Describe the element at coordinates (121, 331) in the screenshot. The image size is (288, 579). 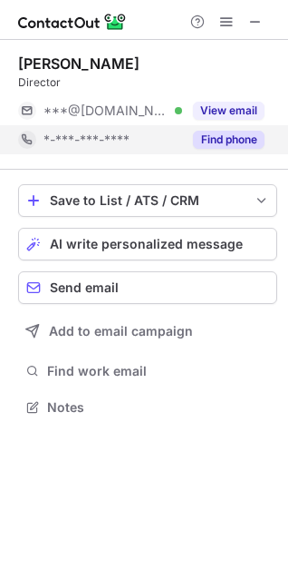
I see `span: Add to email campaign` at that location.